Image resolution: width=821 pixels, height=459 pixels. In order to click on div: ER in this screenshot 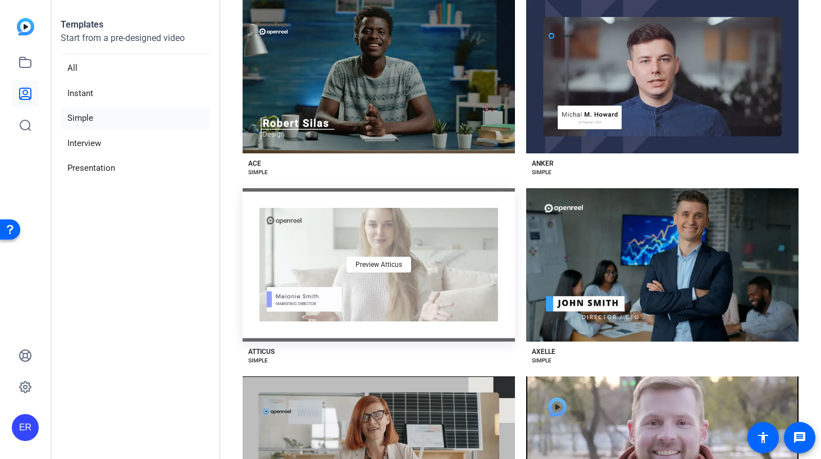, I will do `click(25, 427)`.